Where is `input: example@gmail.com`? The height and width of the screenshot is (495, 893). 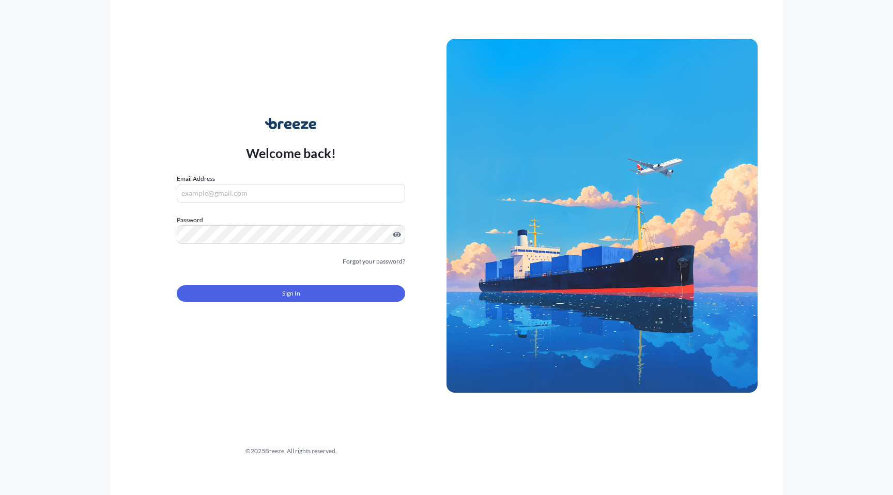 input: example@gmail.com is located at coordinates (291, 193).